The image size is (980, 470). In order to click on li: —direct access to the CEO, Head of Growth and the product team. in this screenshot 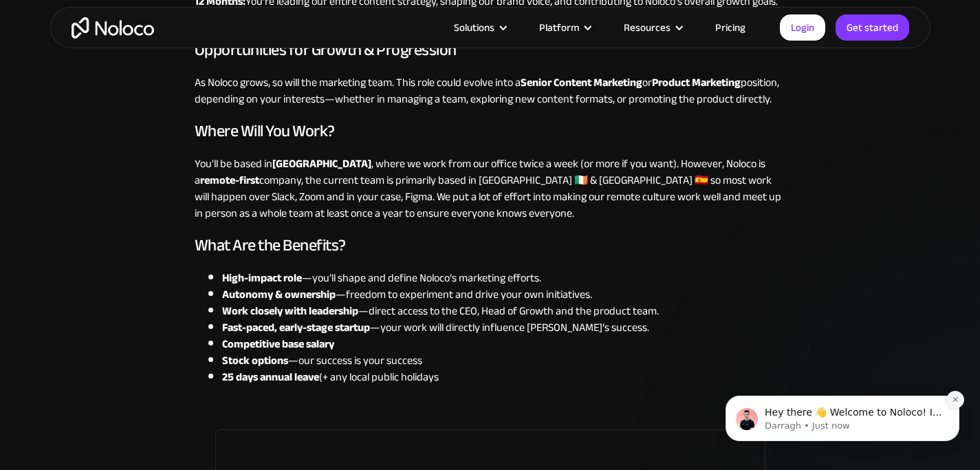, I will do `click(504, 311)`.